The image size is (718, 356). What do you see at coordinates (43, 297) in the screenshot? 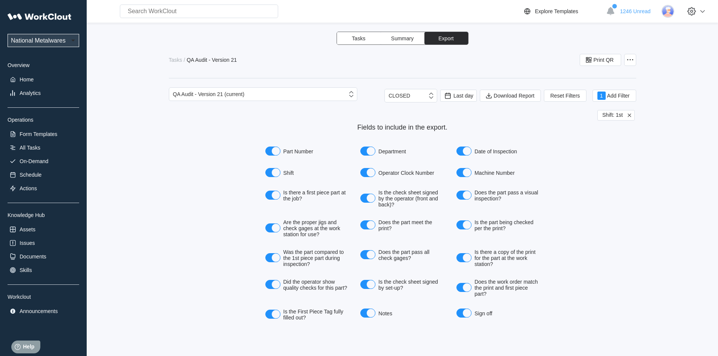
I see `div: Workclout` at bounding box center [43, 297].